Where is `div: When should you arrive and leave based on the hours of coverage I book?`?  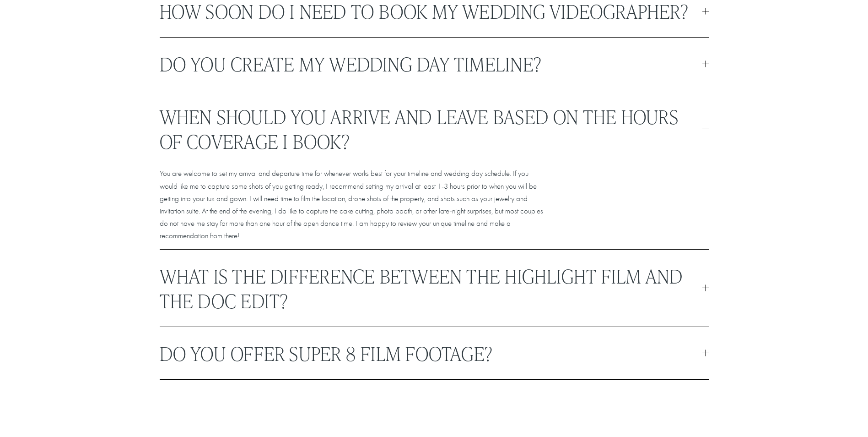 div: When should you arrive and leave based on the hours of coverage I book? is located at coordinates (434, 208).